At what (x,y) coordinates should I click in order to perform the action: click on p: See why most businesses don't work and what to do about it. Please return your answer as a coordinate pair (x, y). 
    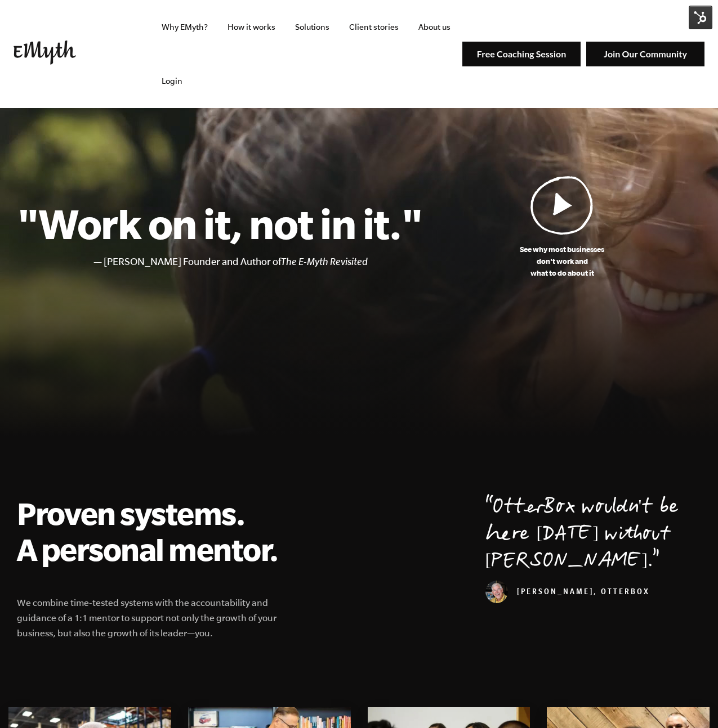
    Looking at the image, I should click on (562, 261).